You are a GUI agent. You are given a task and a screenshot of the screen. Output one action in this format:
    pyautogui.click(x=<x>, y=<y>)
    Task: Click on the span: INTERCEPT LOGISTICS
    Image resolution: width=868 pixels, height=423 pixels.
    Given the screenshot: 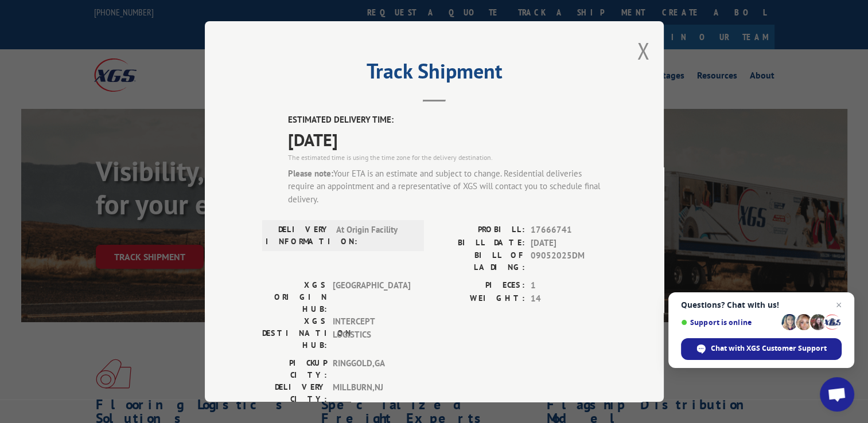 What is the action you would take?
    pyautogui.click(x=372, y=333)
    